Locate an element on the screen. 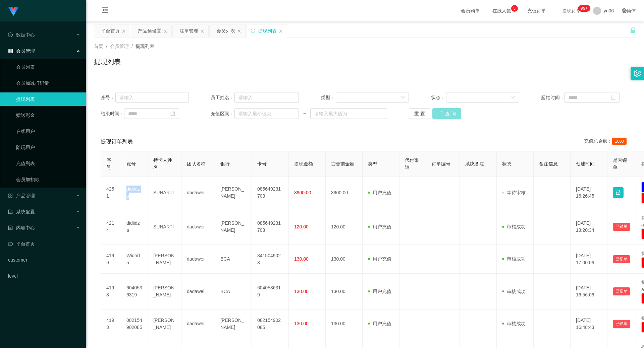  input: 请输入 is located at coordinates (266, 97).